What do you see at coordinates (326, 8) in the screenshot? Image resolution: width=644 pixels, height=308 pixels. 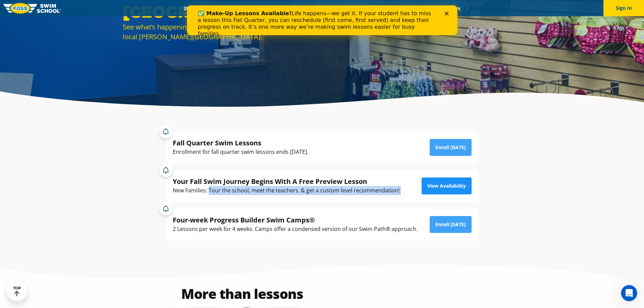 I see `a: About FOSS` at bounding box center [326, 8].